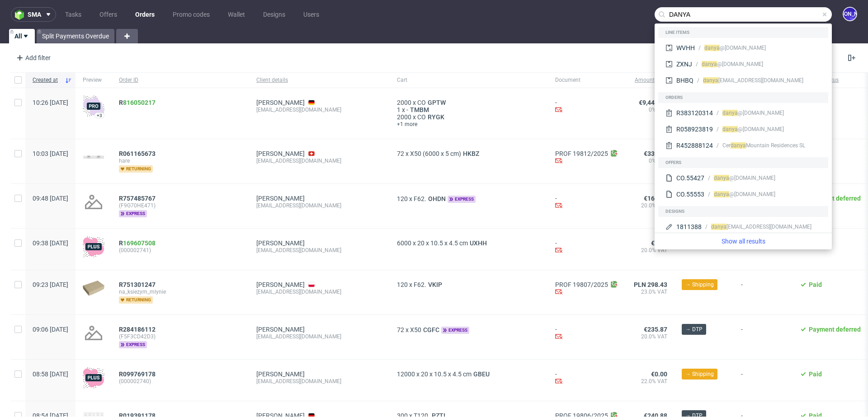 The height and width of the screenshot is (417, 868). Describe the element at coordinates (695, 146) in the screenshot. I see `div: R452888124` at that location.